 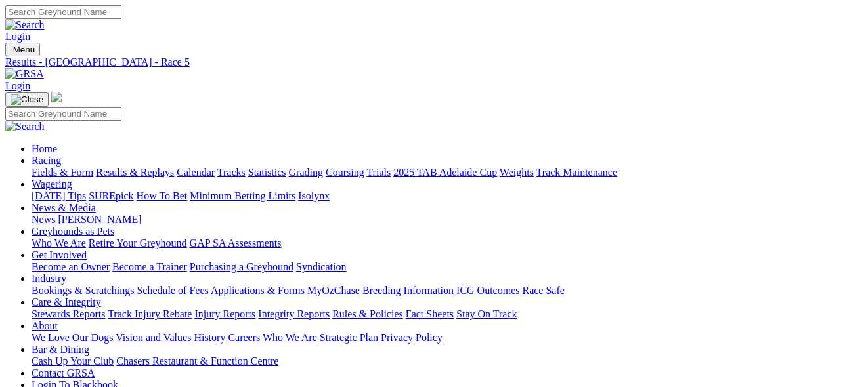 I want to click on a: Results & Replays, so click(x=135, y=172).